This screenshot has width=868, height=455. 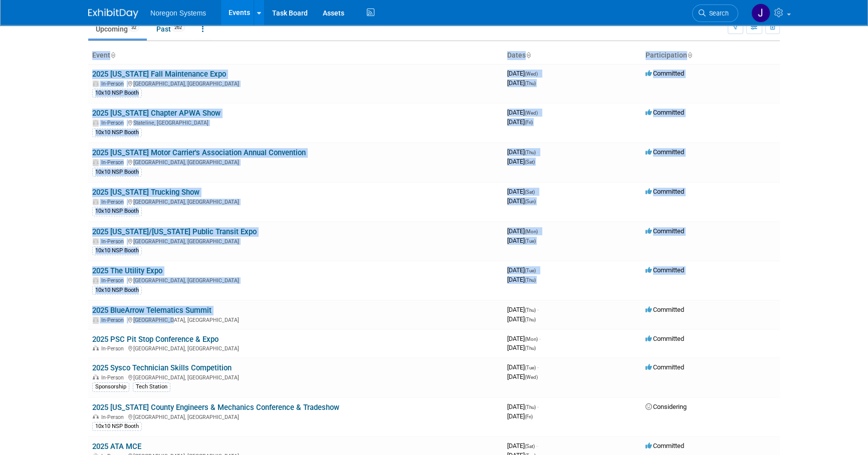 I want to click on th: Event, so click(x=296, y=56).